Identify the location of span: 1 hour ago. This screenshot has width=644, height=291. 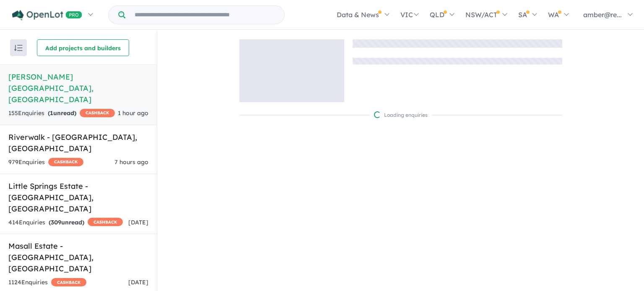
(133, 113).